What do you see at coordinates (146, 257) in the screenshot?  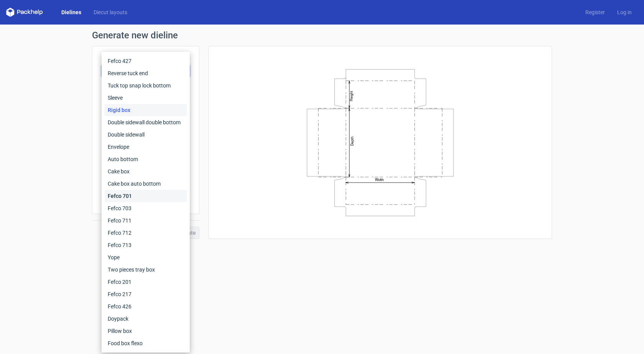 I see `div: Yope` at bounding box center [146, 257].